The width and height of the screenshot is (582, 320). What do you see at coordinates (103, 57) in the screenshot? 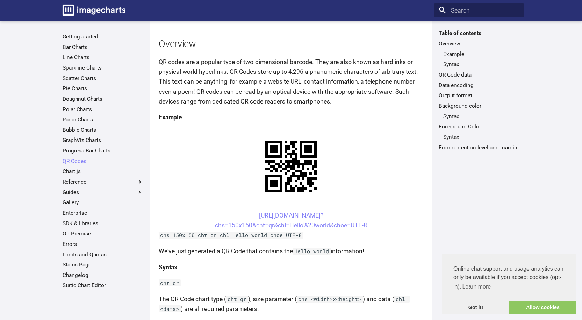
I see `a: Line Charts` at bounding box center [103, 57].